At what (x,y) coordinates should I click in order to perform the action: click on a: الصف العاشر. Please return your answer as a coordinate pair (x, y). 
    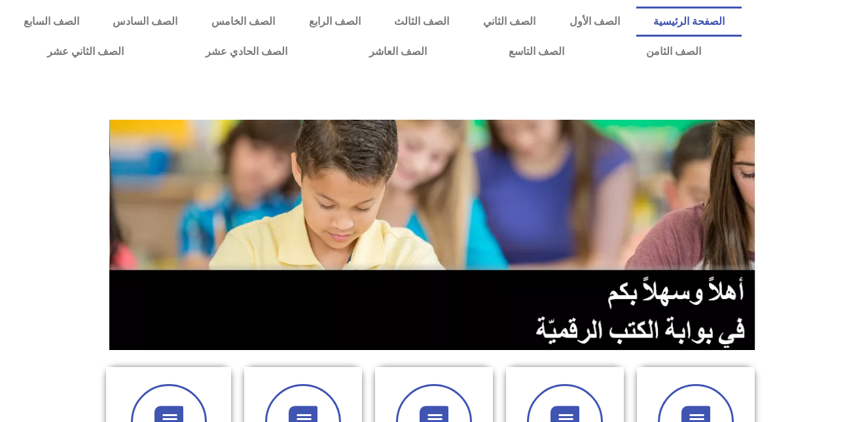
    Looking at the image, I should click on (398, 52).